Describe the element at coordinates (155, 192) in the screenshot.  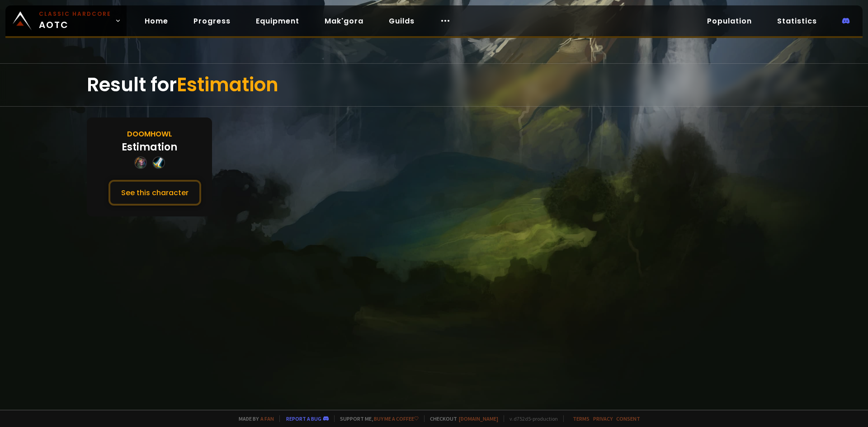
I see `button: See this character` at that location.